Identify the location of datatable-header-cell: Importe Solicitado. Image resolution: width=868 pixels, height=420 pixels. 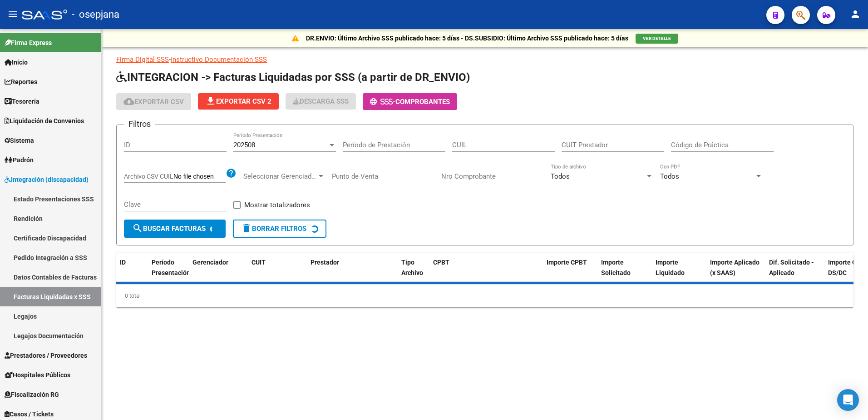
(625, 272).